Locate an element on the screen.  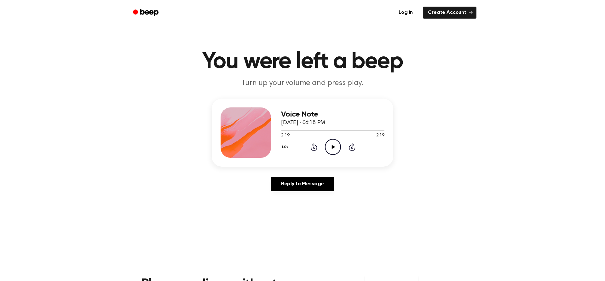
a: Reply to Message is located at coordinates (302, 184).